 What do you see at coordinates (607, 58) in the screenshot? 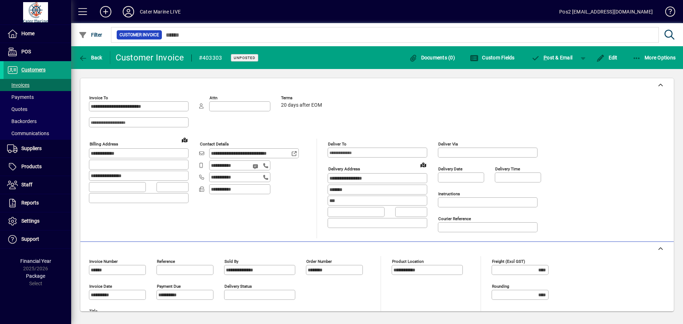
I see `button: Edit` at bounding box center [607, 58].